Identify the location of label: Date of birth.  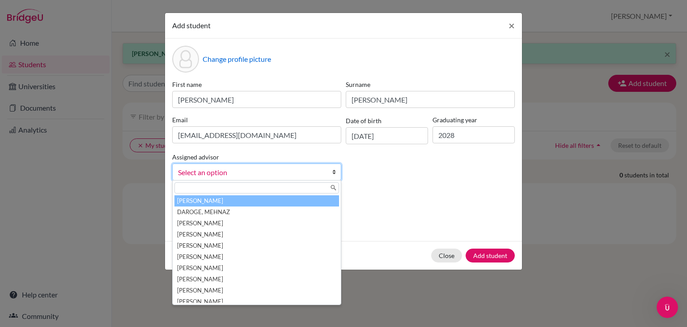
(364, 120).